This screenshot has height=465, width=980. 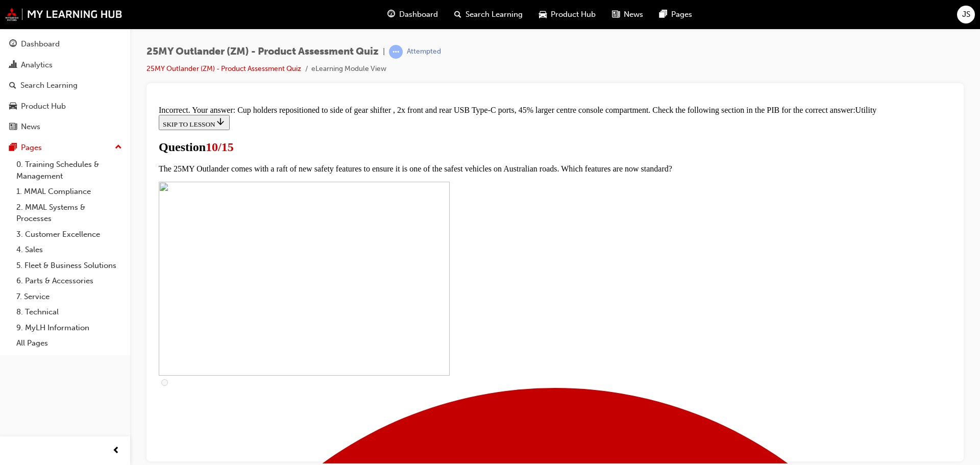 I want to click on span: 25MY Outlander (ZM) - Product Assessment Quiz, so click(x=263, y=52).